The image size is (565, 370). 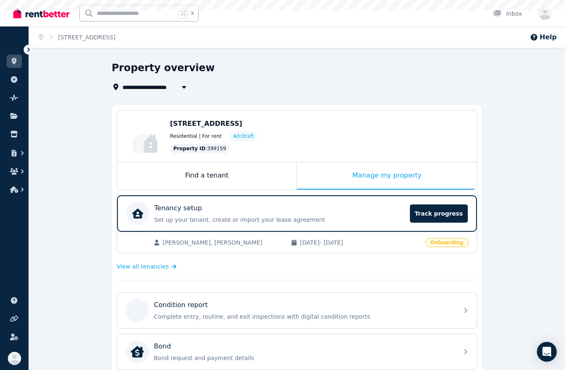 I want to click on div: Manage my property, so click(x=387, y=176).